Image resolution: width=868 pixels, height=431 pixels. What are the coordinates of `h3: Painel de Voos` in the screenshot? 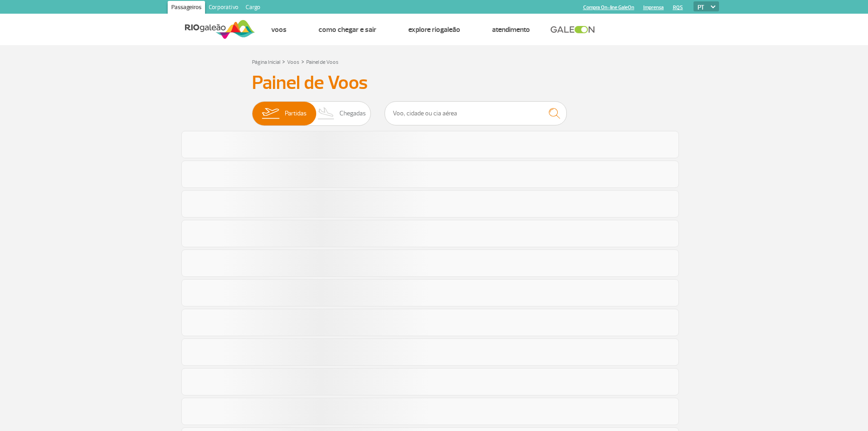 It's located at (434, 83).